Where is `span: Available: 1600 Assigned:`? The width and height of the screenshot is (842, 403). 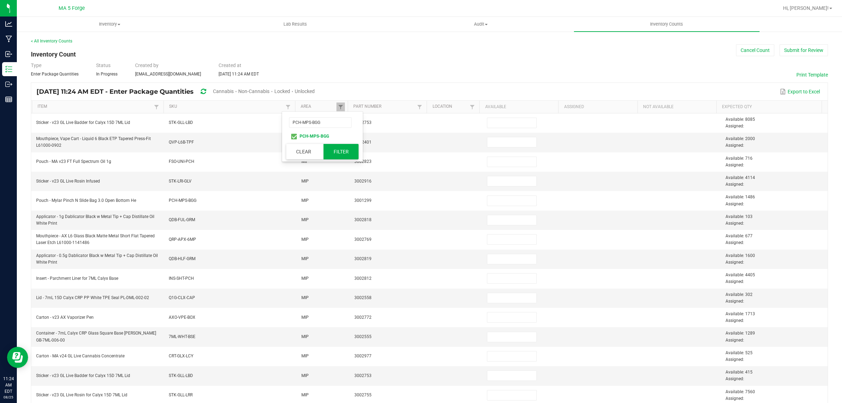 span: Available: 1600 Assigned: is located at coordinates (740, 258).